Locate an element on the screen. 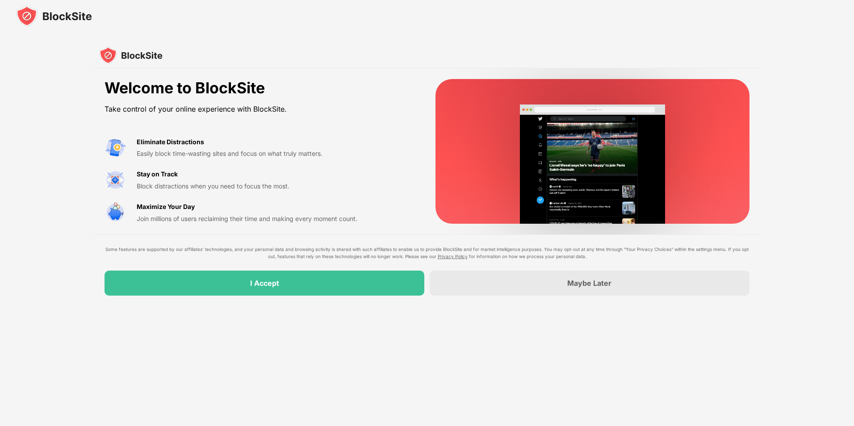 The width and height of the screenshot is (854, 426). div: Maybe Later is located at coordinates (589, 283).